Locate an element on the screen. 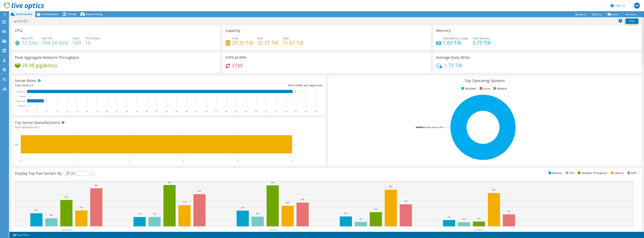  text: 36 is located at coordinates (146, 111).